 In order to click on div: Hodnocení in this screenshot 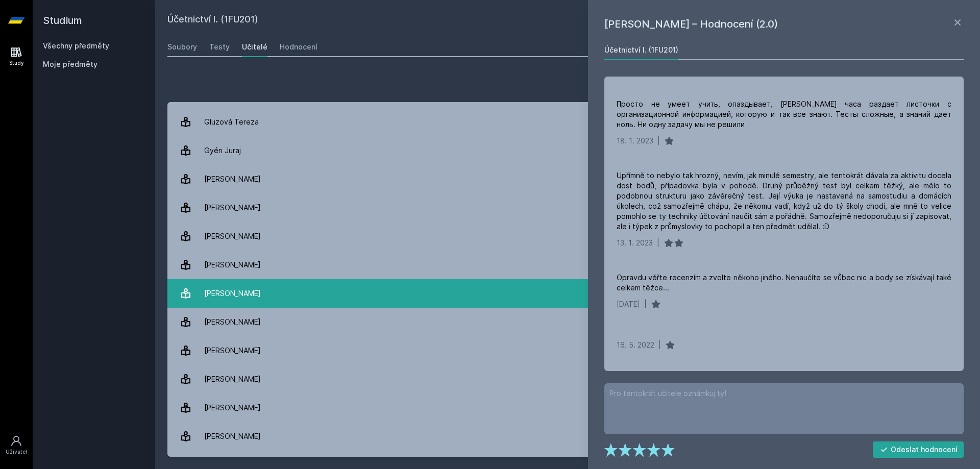, I will do `click(299, 47)`.